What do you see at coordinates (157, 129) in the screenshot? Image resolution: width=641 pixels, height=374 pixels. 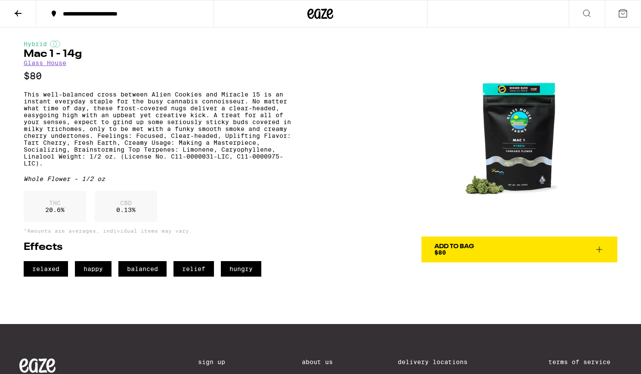 I see `p: This well-balanced cross between Alien Cookies and Miracle 15 is an instant everyday staple for t...` at bounding box center [157, 129].